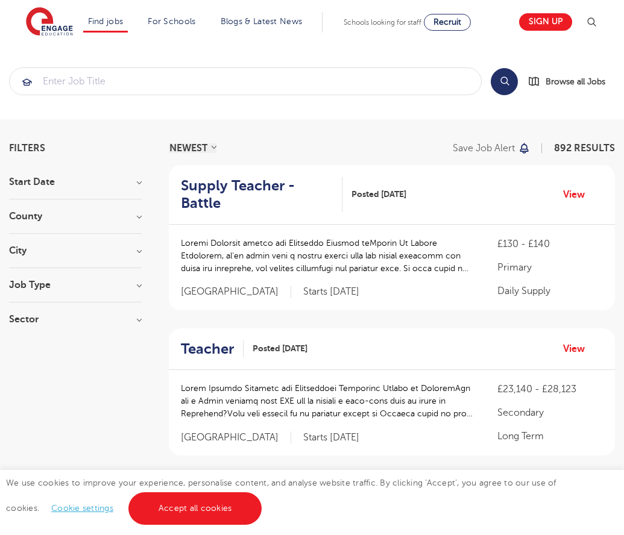 Image resolution: width=624 pixels, height=535 pixels. I want to click on button: Search, so click(504, 81).